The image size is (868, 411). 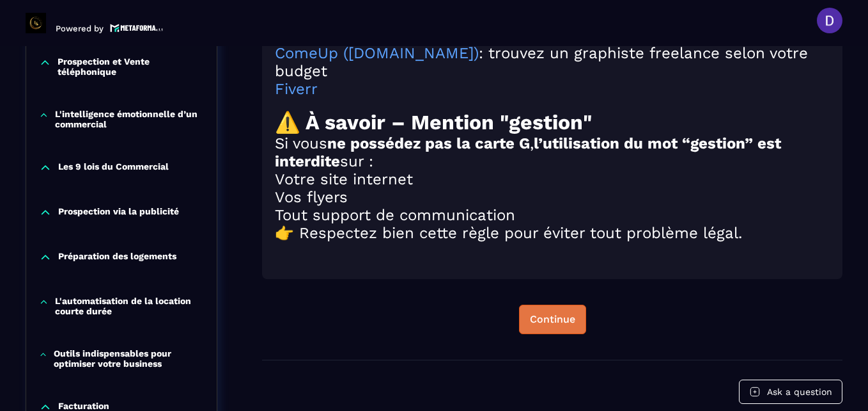 I want to click on p: Outils indispensables pour optimiser votre business, so click(x=129, y=359).